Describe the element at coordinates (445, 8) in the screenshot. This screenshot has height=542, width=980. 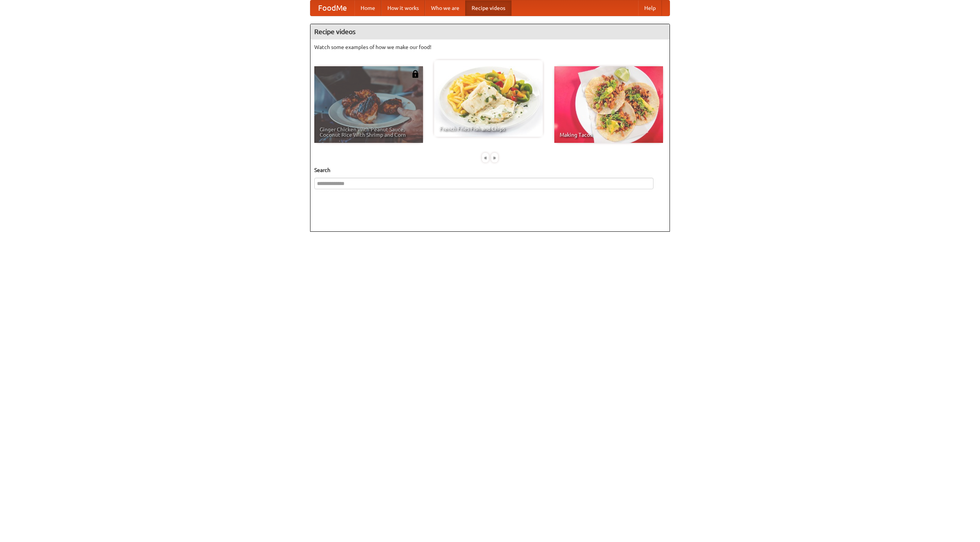
I see `a: Who we are` at that location.